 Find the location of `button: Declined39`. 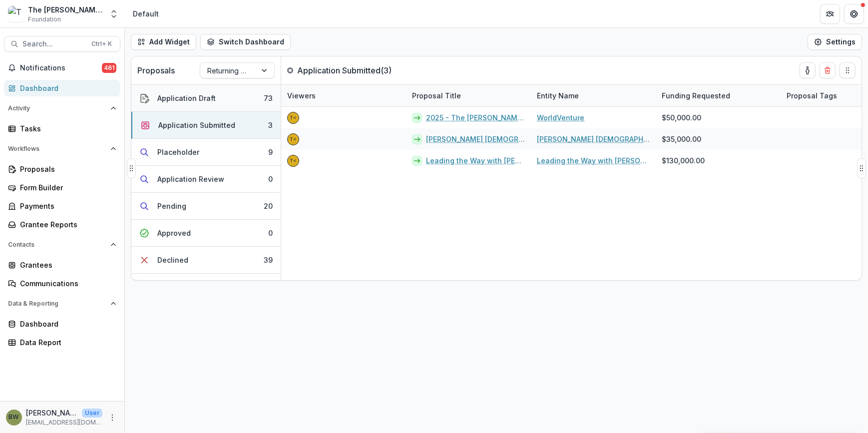

button: Declined39 is located at coordinates (206, 260).